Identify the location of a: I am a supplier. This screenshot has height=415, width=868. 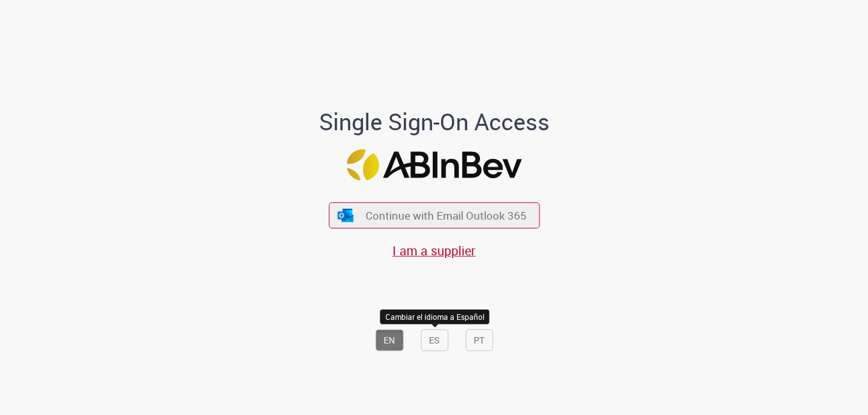
(434, 250).